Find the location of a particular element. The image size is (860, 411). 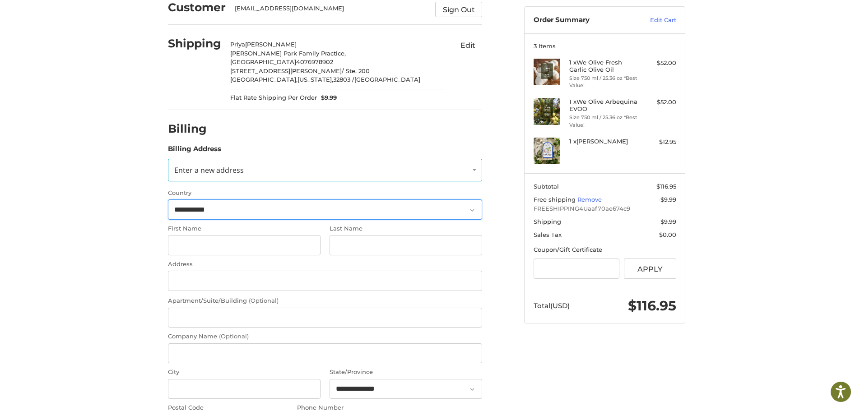

div: Coupon/Gift Certificate is located at coordinates (605, 250).